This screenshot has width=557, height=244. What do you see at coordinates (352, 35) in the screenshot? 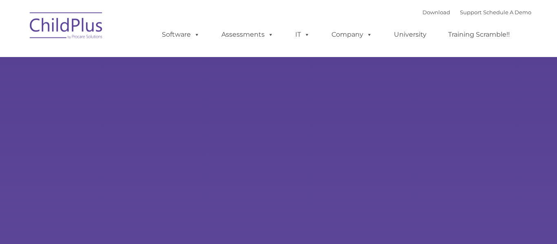
I see `a: Company` at bounding box center [352, 35].